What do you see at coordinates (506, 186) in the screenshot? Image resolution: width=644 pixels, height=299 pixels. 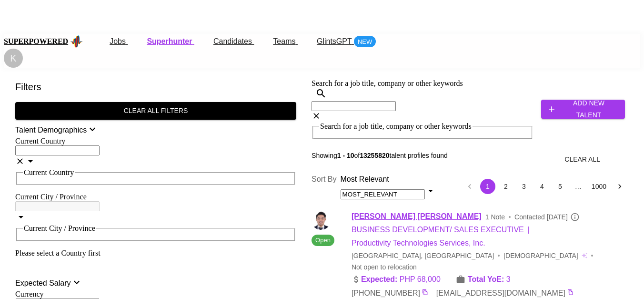 I see `button: Go to page 2` at bounding box center [506, 186].